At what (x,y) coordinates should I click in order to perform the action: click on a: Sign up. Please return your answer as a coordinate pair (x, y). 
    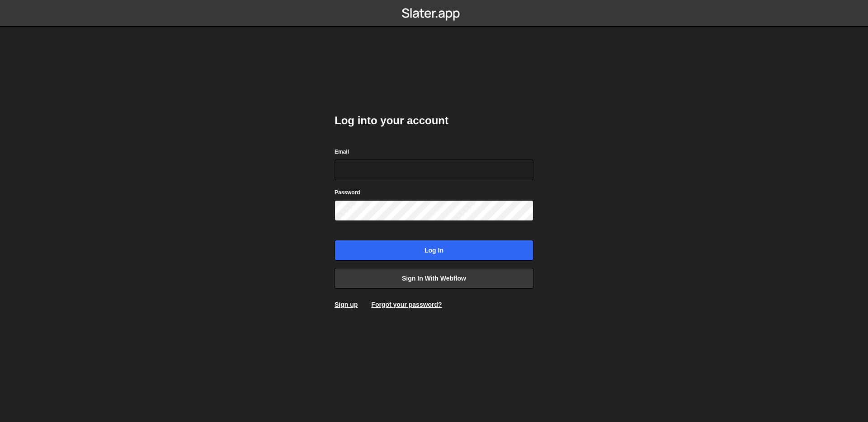
    Looking at the image, I should click on (346, 304).